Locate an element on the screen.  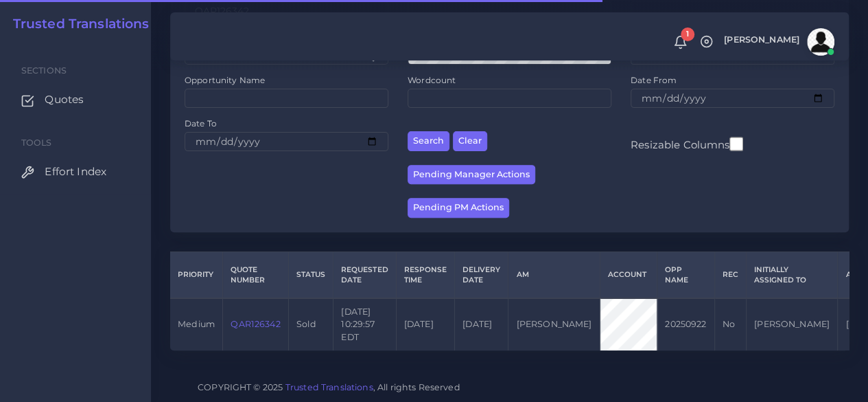
th: AM is located at coordinates (554, 275).